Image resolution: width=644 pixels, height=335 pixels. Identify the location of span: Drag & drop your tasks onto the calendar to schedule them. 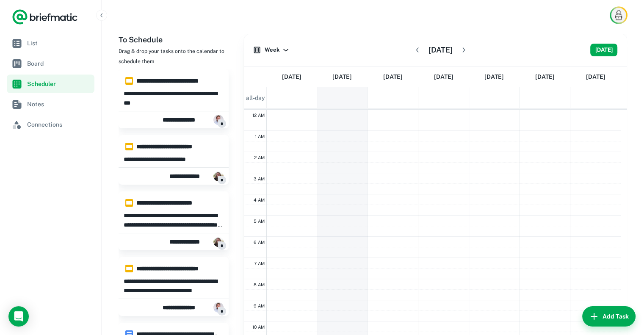
(172, 56).